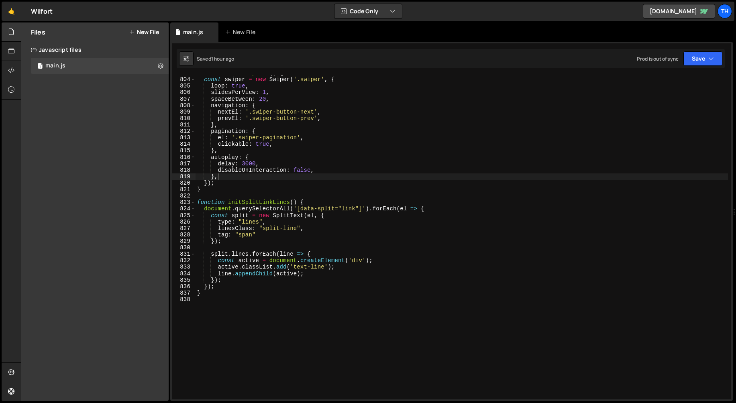  What do you see at coordinates (184, 151) in the screenshot?
I see `div: 815` at bounding box center [184, 151].